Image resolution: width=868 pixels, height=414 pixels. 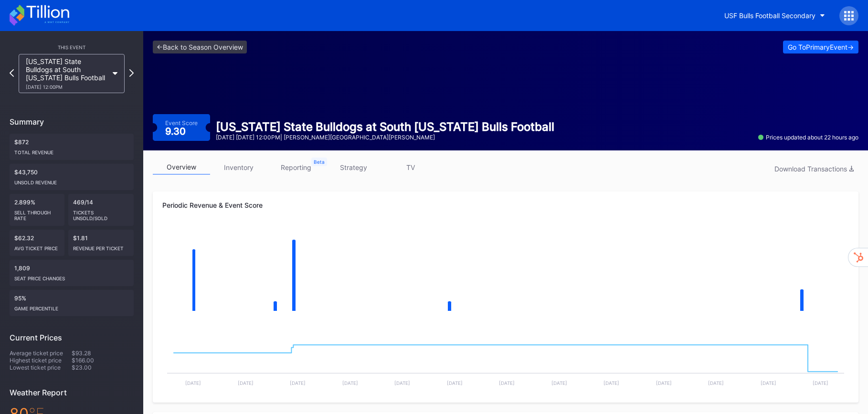 I want to click on div: $93.28, so click(x=103, y=353).